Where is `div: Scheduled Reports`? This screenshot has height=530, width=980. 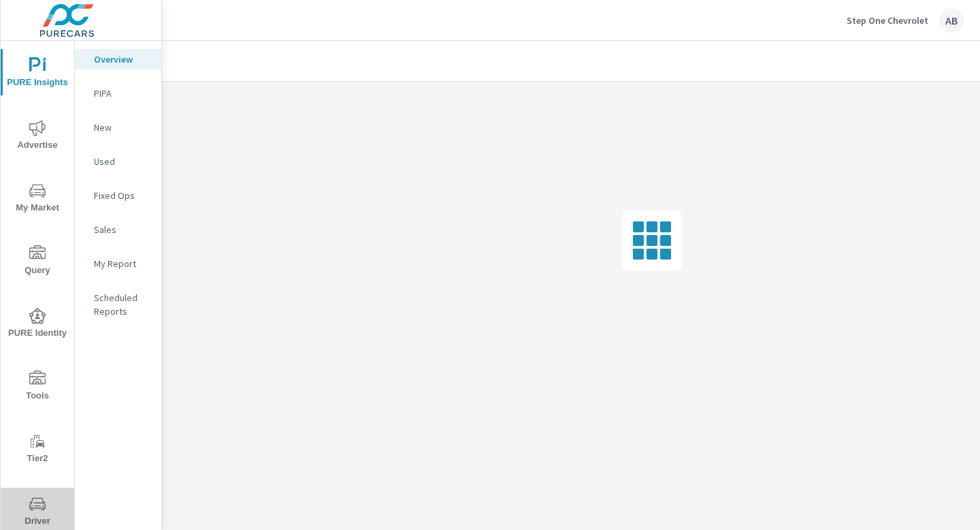 div: Scheduled Reports is located at coordinates (118, 304).